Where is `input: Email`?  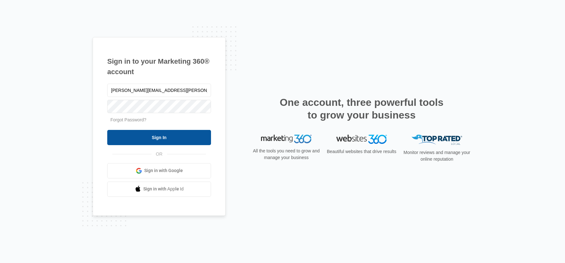 input: Email is located at coordinates (159, 90).